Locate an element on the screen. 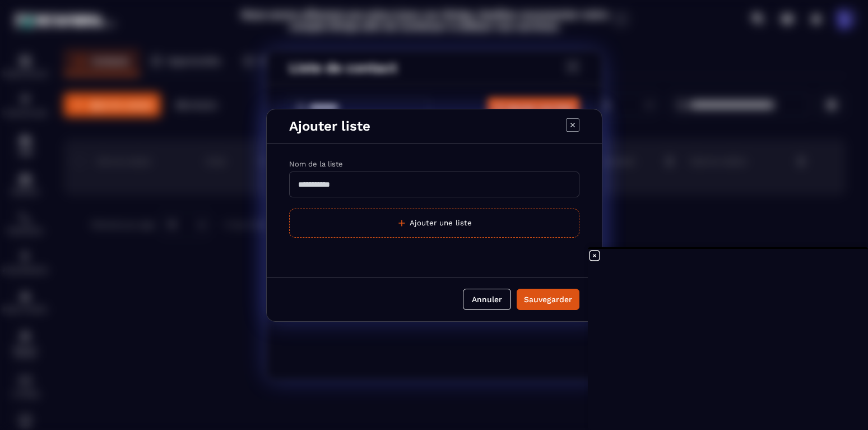 This screenshot has height=430, width=868. button: Annuler is located at coordinates (487, 299).